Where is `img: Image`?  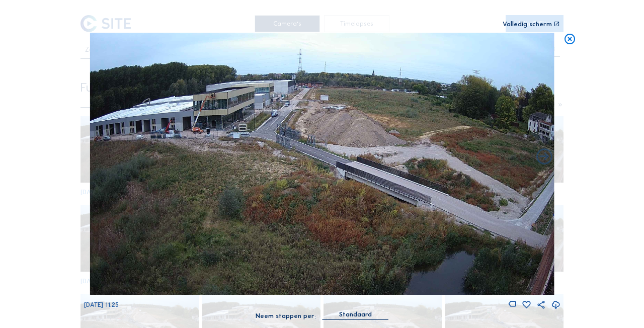 img: Image is located at coordinates (322, 164).